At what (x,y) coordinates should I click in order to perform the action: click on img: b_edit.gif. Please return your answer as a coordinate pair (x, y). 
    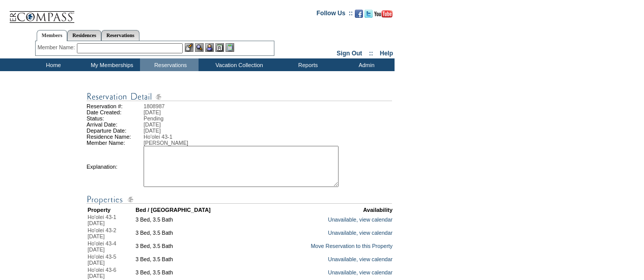
    Looking at the image, I should click on (189, 47).